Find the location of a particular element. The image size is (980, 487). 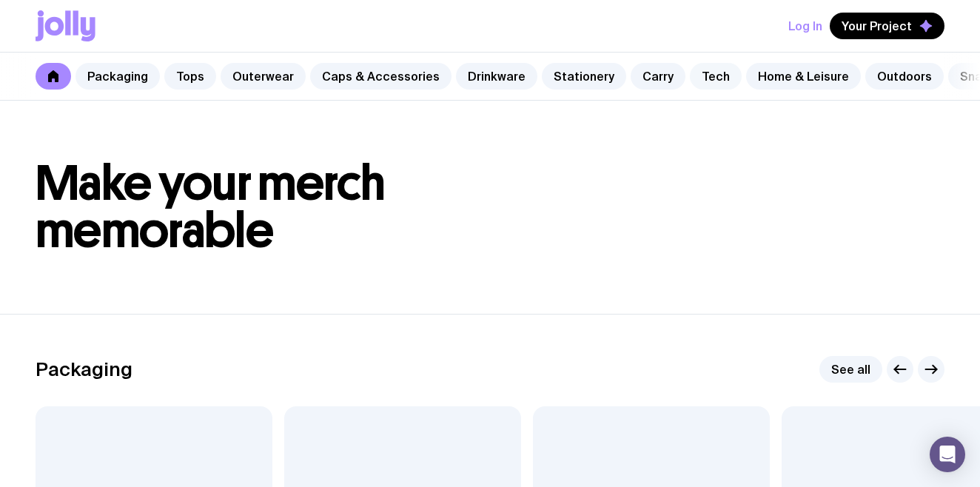

a: Drinkware is located at coordinates (497, 77).